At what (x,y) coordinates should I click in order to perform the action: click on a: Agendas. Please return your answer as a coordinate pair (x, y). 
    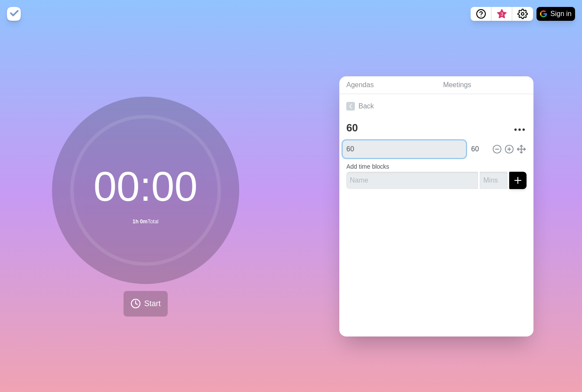
    Looking at the image, I should click on (388, 85).